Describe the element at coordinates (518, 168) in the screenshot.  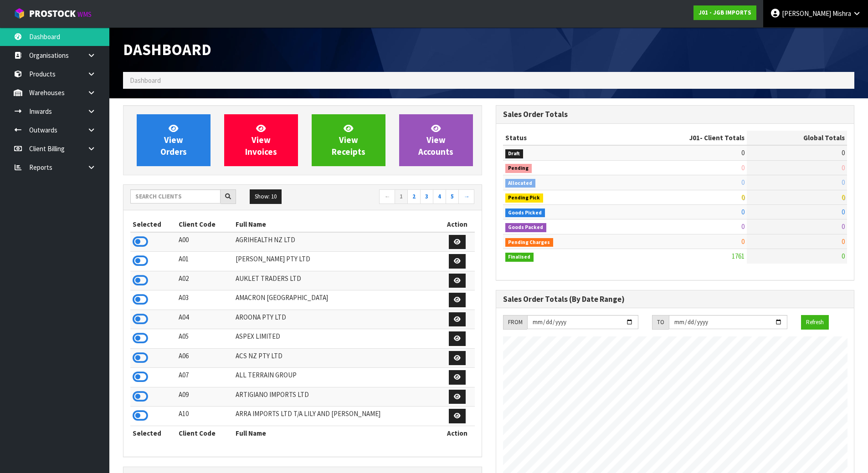
I see `span: Pending` at that location.